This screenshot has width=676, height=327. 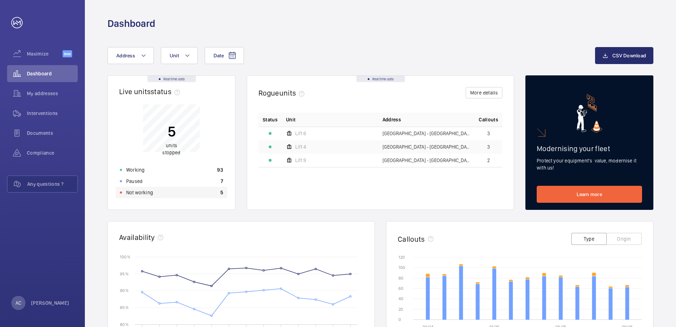 What do you see at coordinates (135, 170) in the screenshot?
I see `p: Working` at bounding box center [135, 170].